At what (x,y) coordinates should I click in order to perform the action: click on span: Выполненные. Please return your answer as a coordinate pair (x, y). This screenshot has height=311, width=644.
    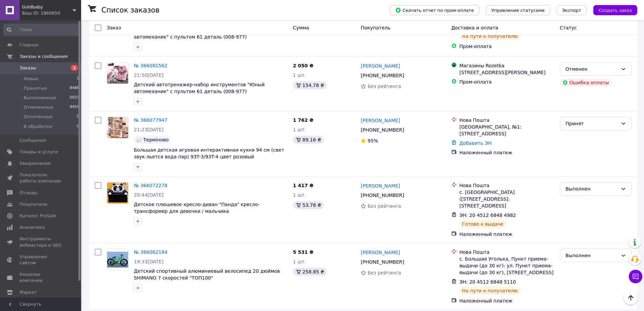
    Looking at the image, I should click on (40, 97).